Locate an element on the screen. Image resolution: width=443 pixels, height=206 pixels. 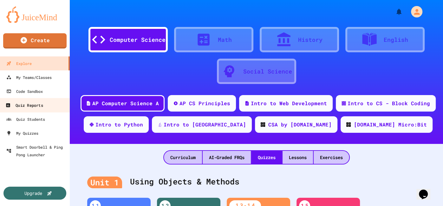
div: My Notifications is located at coordinates (393, 12).